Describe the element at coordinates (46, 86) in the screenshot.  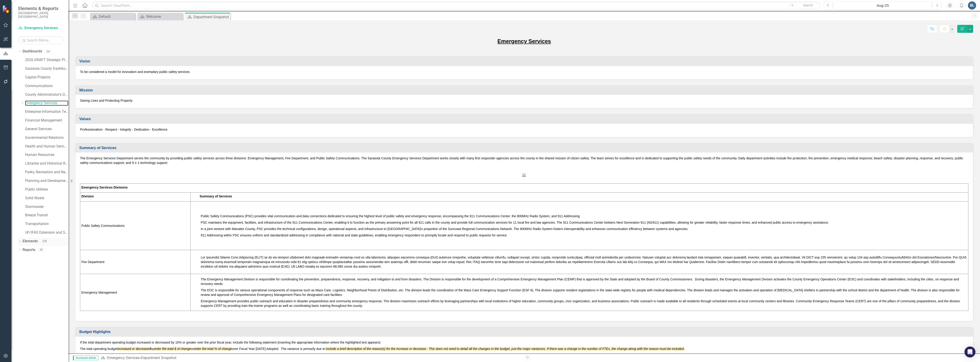
I see `a: Communications` at that location.